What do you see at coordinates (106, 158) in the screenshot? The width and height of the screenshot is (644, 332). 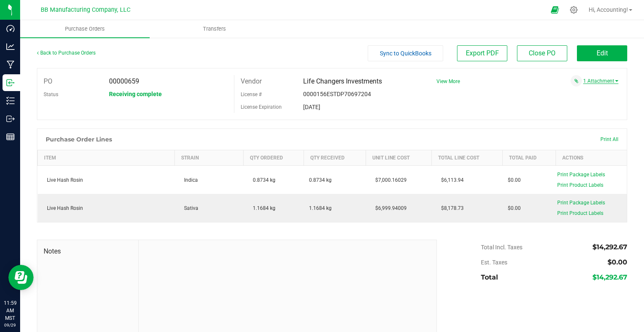 I see `th: Item` at bounding box center [106, 158].